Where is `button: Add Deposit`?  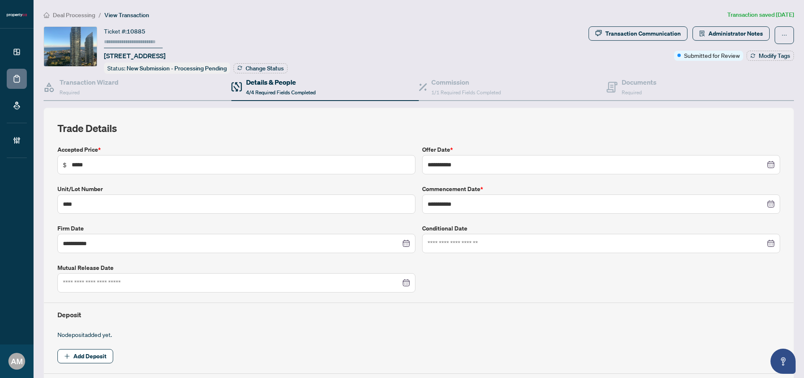
button: Add Deposit is located at coordinates (85, 356).